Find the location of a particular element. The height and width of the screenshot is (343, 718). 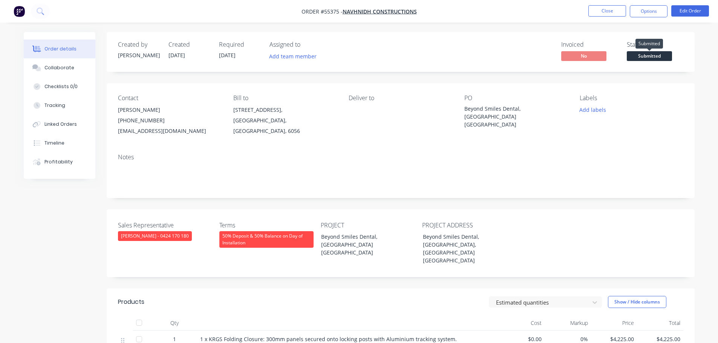

div: Qty is located at coordinates (175, 323).